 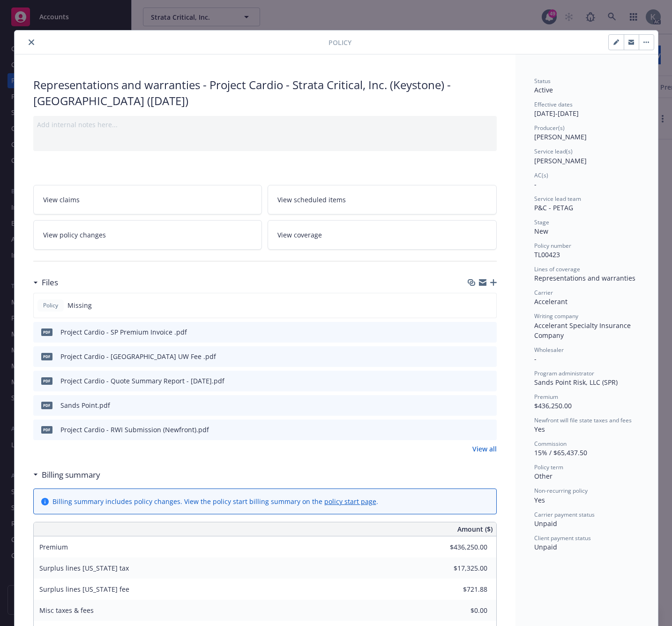 What do you see at coordinates (550, 444) in the screenshot?
I see `span: Commission` at bounding box center [550, 444].